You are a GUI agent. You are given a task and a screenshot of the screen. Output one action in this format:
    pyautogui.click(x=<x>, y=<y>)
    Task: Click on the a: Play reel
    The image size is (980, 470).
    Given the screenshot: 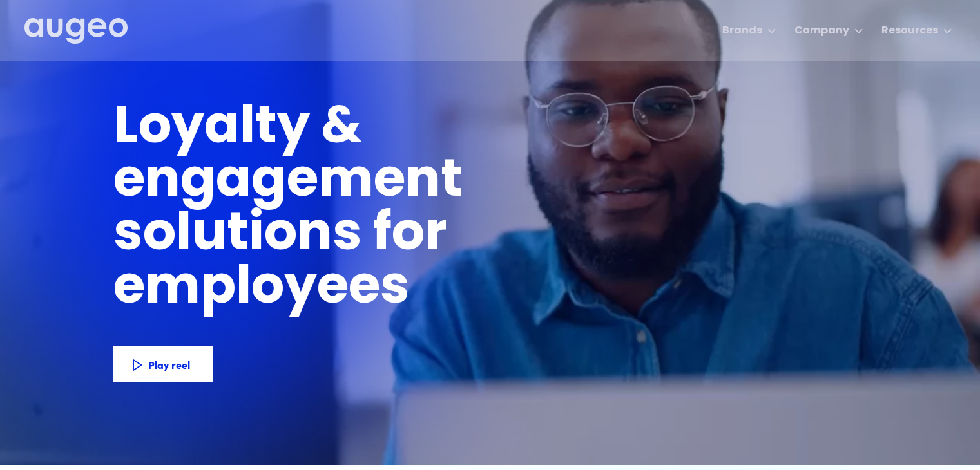 What is the action you would take?
    pyautogui.click(x=163, y=365)
    